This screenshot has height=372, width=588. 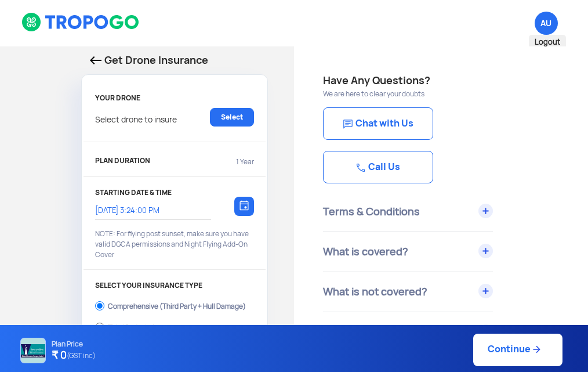 I want to click on h4: Have Any Questions?, so click(x=441, y=81).